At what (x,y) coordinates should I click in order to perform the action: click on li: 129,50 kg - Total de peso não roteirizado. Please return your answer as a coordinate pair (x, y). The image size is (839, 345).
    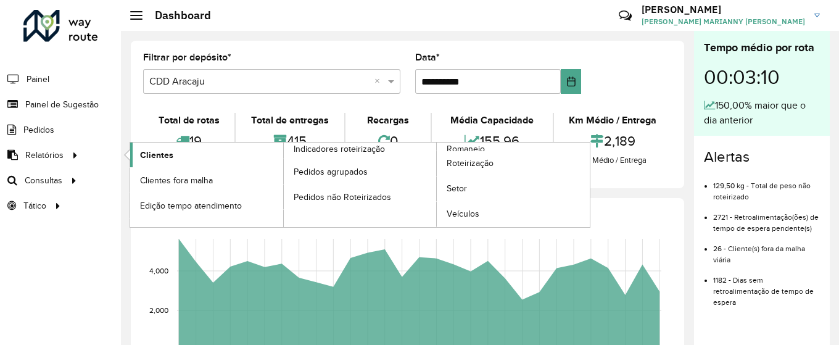
    Looking at the image, I should click on (766, 186).